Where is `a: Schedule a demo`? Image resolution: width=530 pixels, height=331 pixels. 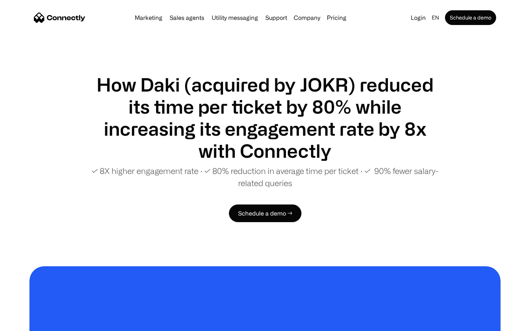
a: Schedule a demo is located at coordinates (471, 18).